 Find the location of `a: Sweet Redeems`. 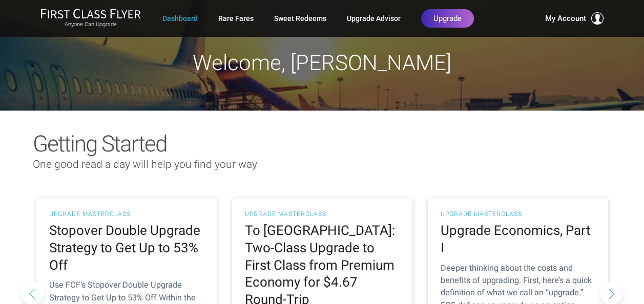

a: Sweet Redeems is located at coordinates (300, 19).